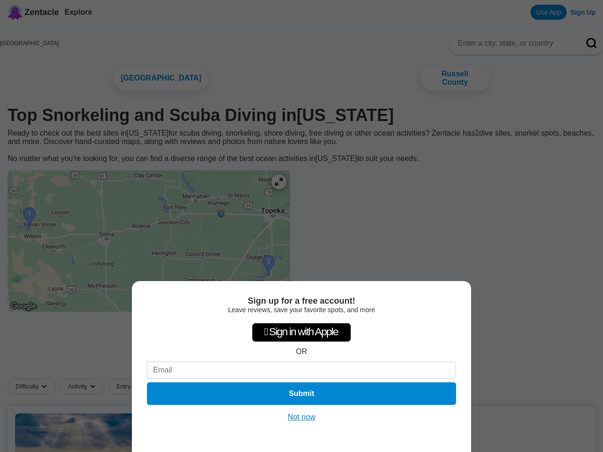  What do you see at coordinates (302, 301) in the screenshot?
I see `div: Sign up for a free account!` at bounding box center [302, 301].